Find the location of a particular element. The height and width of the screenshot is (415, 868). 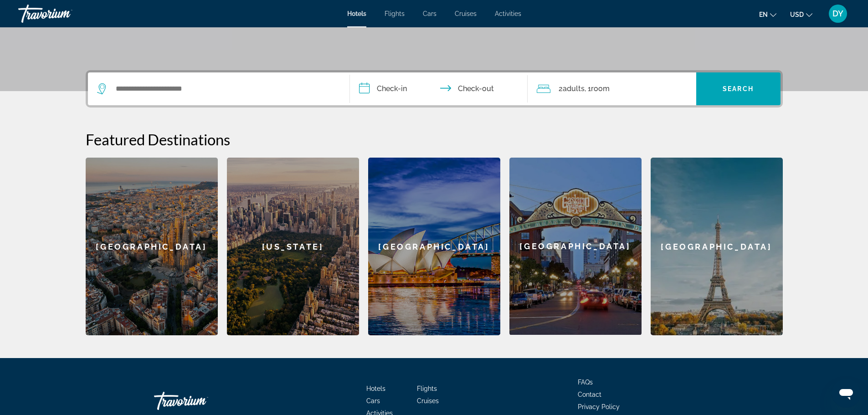

button: Check in and out dates is located at coordinates (439, 89).